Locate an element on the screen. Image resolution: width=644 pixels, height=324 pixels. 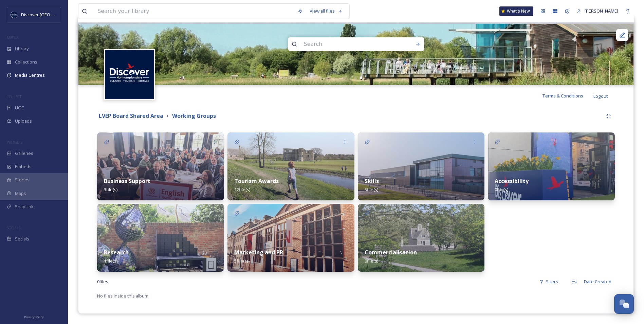
strong: Business Support is located at coordinates (127, 181).